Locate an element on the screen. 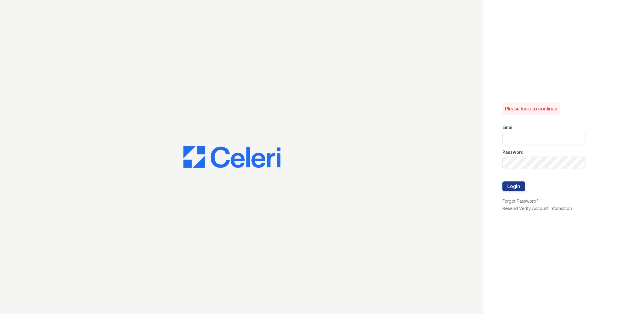 This screenshot has height=314, width=644. a: Resend Verify Account Information is located at coordinates (537, 209).